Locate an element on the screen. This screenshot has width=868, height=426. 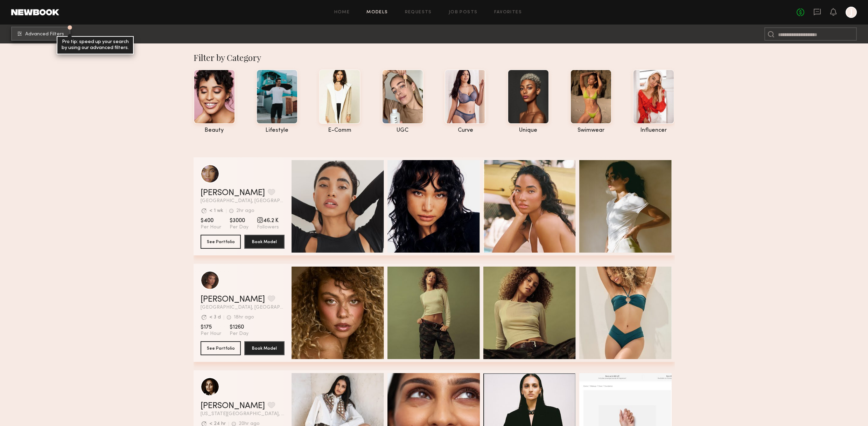
div: unique is located at coordinates (528, 131).